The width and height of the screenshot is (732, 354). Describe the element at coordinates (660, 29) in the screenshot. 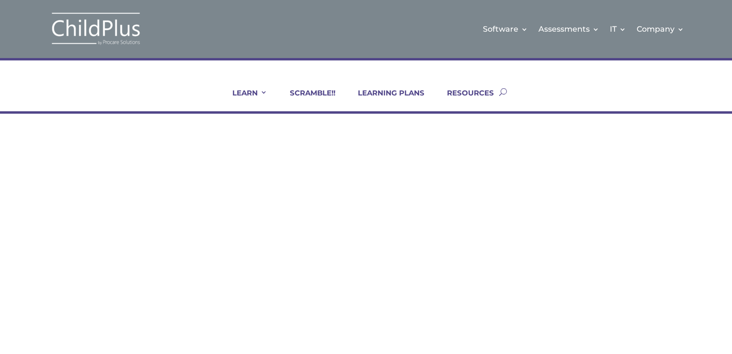

I see `a: Company` at that location.